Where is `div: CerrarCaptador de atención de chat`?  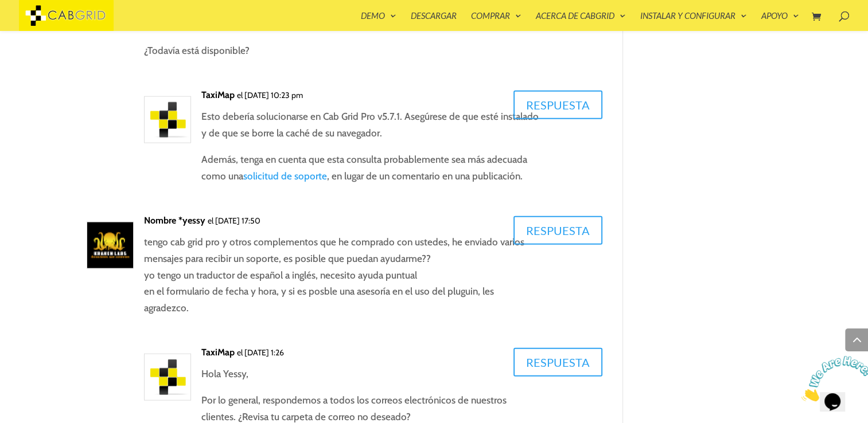
div: CerrarCaptador de atención de chat is located at coordinates (35, 27).